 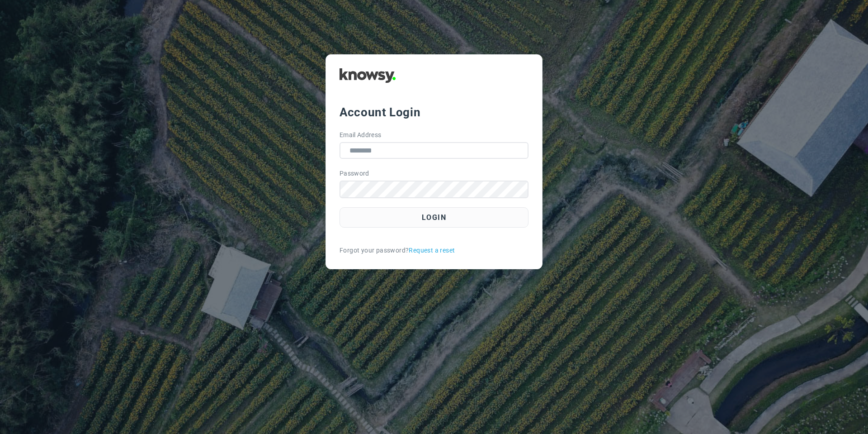 I want to click on a: Request a reset, so click(x=432, y=250).